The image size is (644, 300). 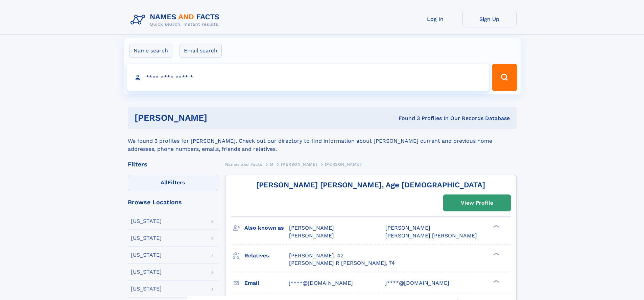 I want to click on button: Search Button, so click(x=505, y=78).